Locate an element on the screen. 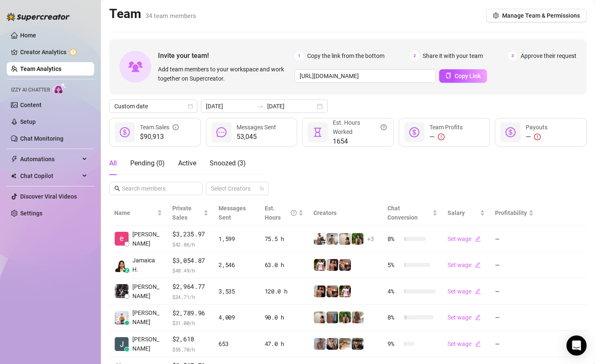 Image resolution: width=595 pixels, height=364 pixels. span: dollar-circle is located at coordinates (125, 133).